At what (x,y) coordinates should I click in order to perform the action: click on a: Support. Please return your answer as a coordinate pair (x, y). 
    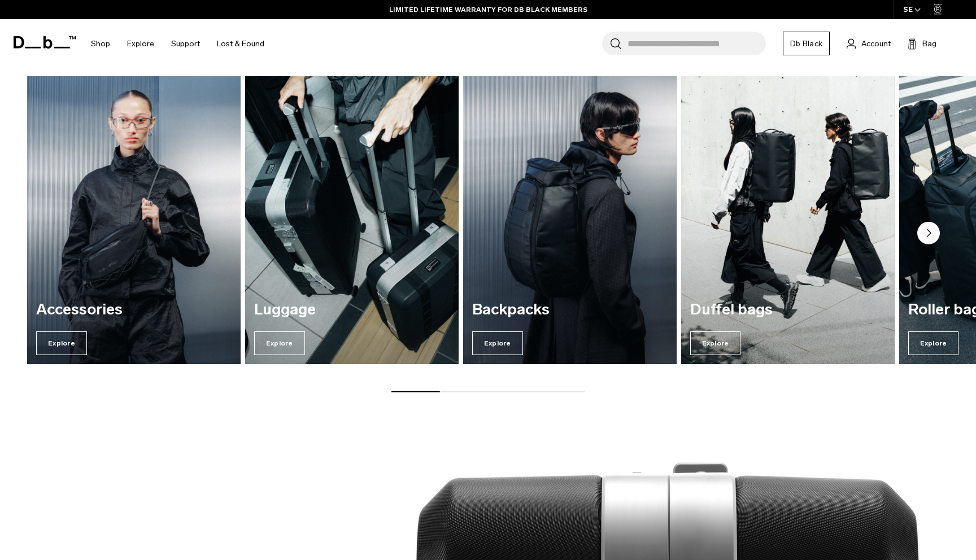
    Looking at the image, I should click on (185, 43).